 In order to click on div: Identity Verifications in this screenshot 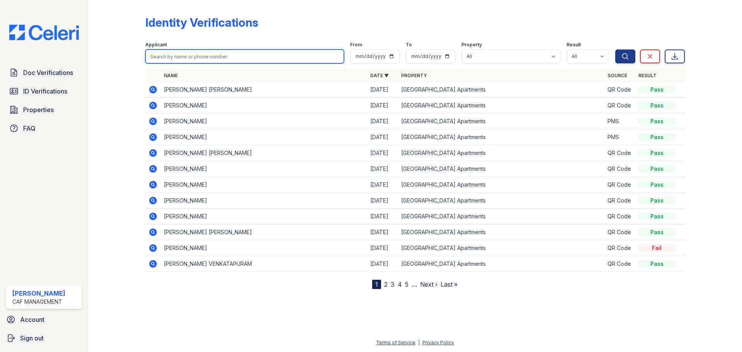, I will do `click(202, 22)`.